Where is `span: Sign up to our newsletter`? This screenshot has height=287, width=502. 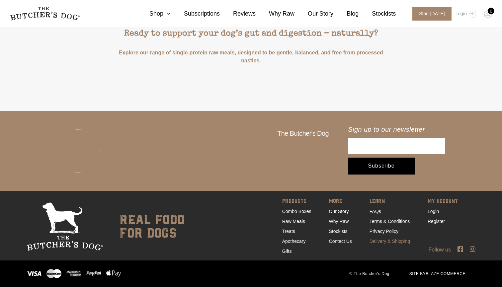
span: Sign up to our newsletter is located at coordinates (397, 131).